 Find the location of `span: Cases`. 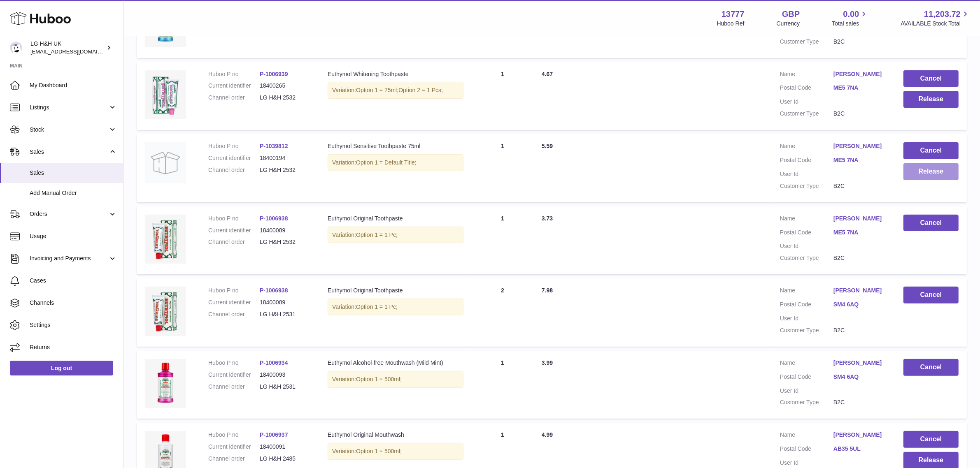

span: Cases is located at coordinates (73, 281).